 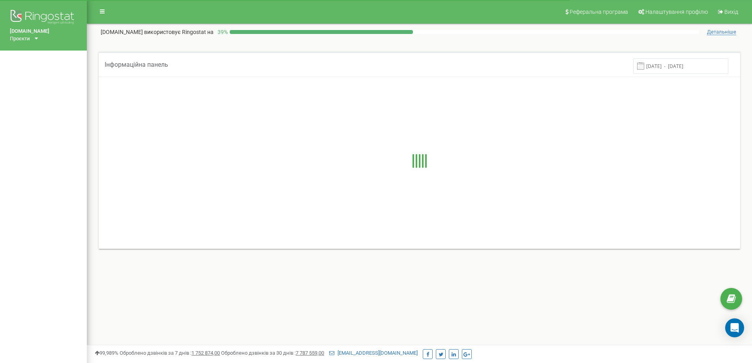 What do you see at coordinates (43, 18) in the screenshot?
I see `img: Ringostat logo` at bounding box center [43, 18].